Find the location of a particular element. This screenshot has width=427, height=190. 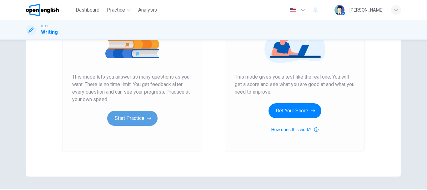

span: Practice is located at coordinates (116, 10).